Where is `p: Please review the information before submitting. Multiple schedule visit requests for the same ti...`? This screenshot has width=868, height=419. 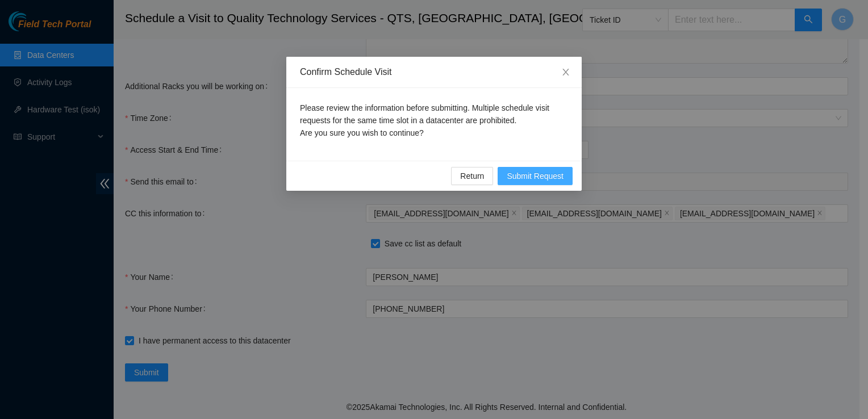
p: Please review the information before submitting. Multiple schedule visit requests for the same ti... is located at coordinates (434, 121).